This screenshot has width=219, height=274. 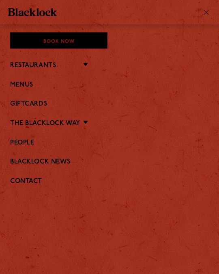 I want to click on a: The Blacklock Way, so click(x=45, y=124).